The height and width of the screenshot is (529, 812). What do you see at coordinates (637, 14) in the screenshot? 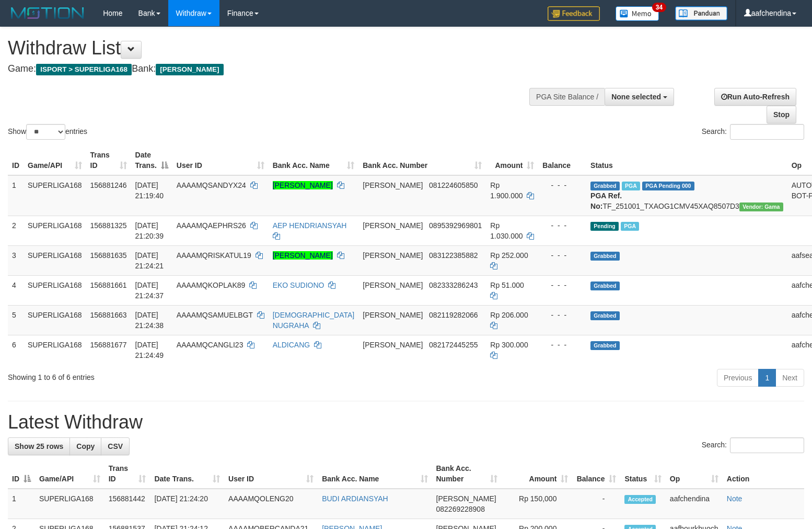
I see `img: Button%20Memo.svg` at bounding box center [637, 14].